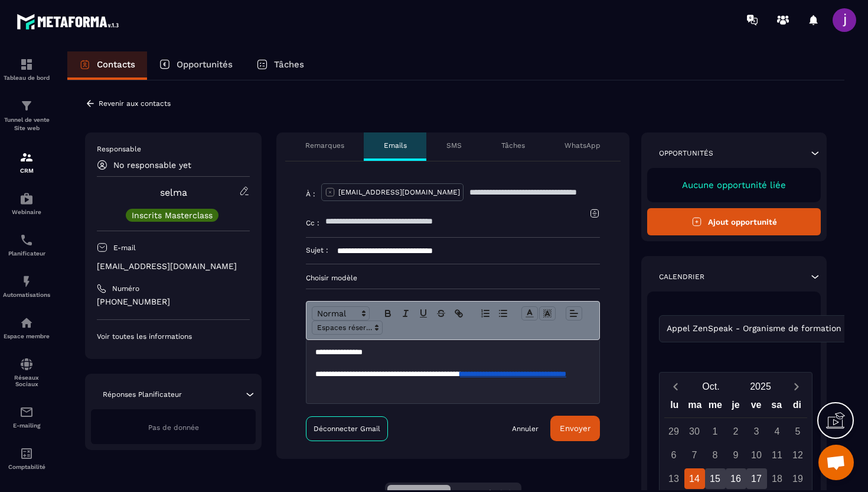 Image resolution: width=868 pixels, height=492 pixels. What do you see at coordinates (715, 478) in the screenshot?
I see `div: 15` at bounding box center [715, 478].